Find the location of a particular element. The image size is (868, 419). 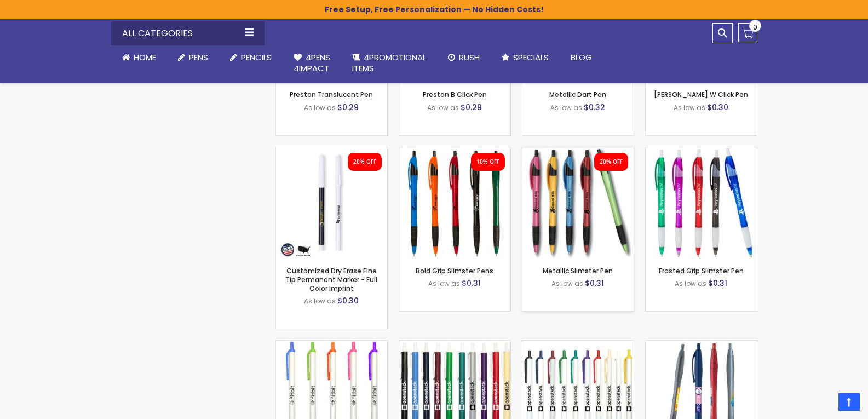

a: 4PROMOTIONALITEMS is located at coordinates (389, 63).